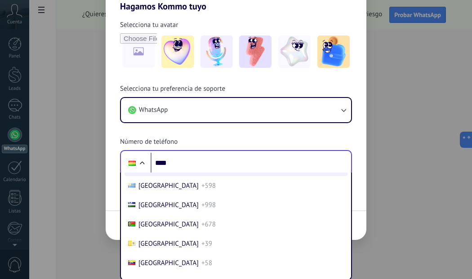 This screenshot has height=279, width=472. Describe the element at coordinates (217, 52) in the screenshot. I see `img: -2.jpeg` at that location.